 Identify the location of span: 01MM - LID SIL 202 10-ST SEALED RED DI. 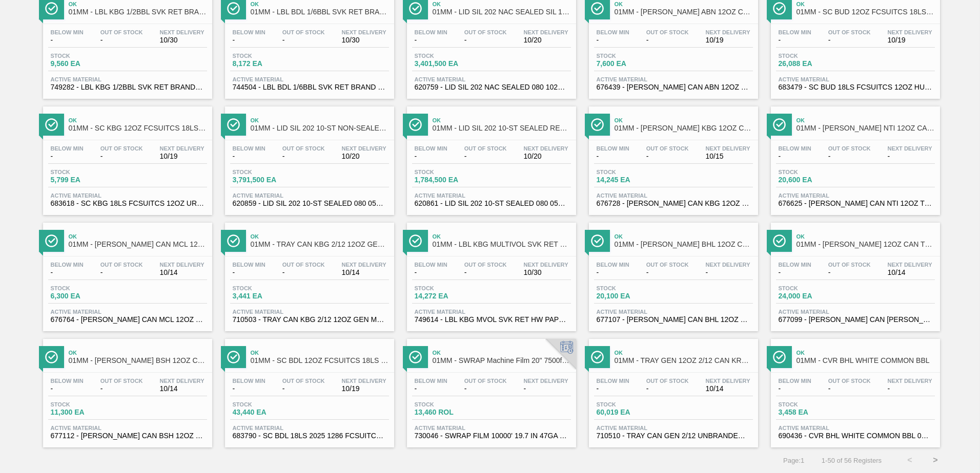
(502, 128).